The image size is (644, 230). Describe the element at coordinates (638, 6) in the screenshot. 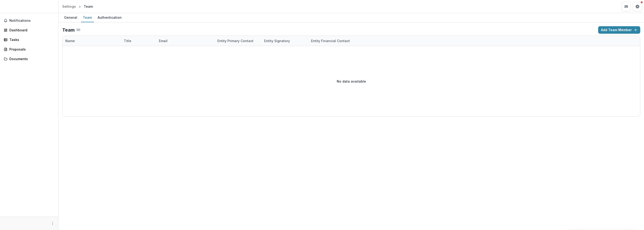

I see `button: Get Help` at that location.